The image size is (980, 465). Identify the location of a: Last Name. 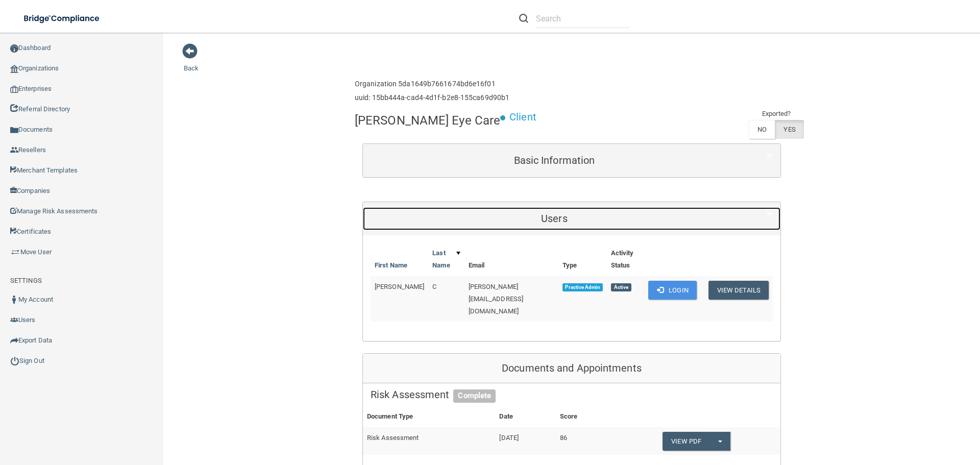
(446, 259).